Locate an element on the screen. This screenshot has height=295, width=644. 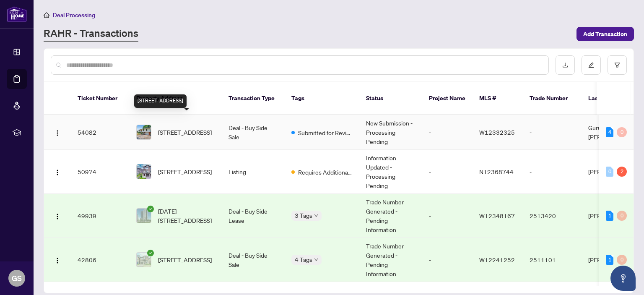
th: Ticket Number is located at coordinates (100, 99).